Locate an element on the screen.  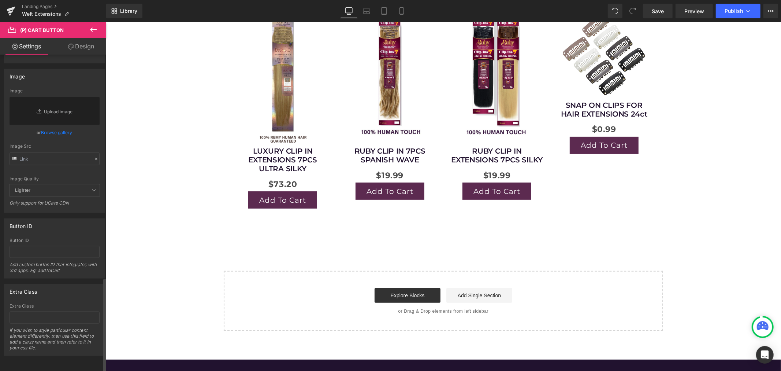
div: or is located at coordinates (55, 132).